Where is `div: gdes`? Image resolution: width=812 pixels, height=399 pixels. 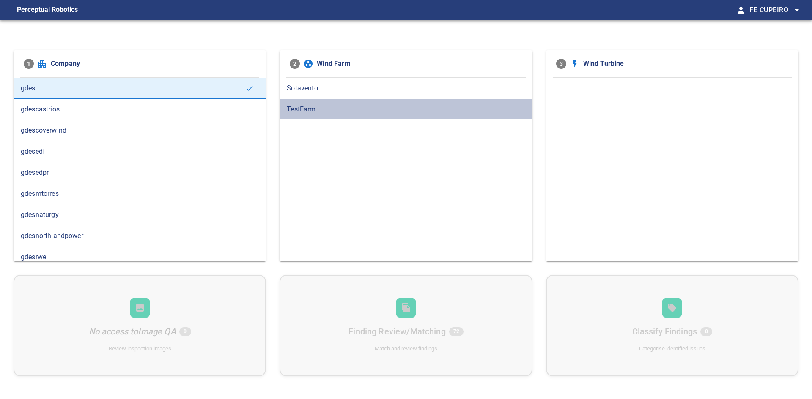 div: gdes is located at coordinates (139, 88).